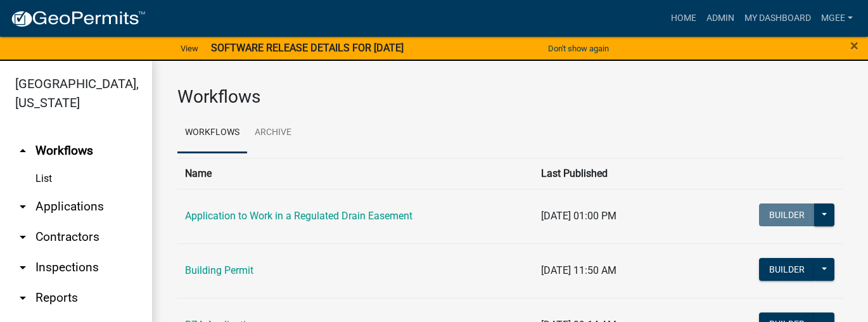 The height and width of the screenshot is (322, 868). Describe the element at coordinates (684, 18) in the screenshot. I see `a: Home` at that location.